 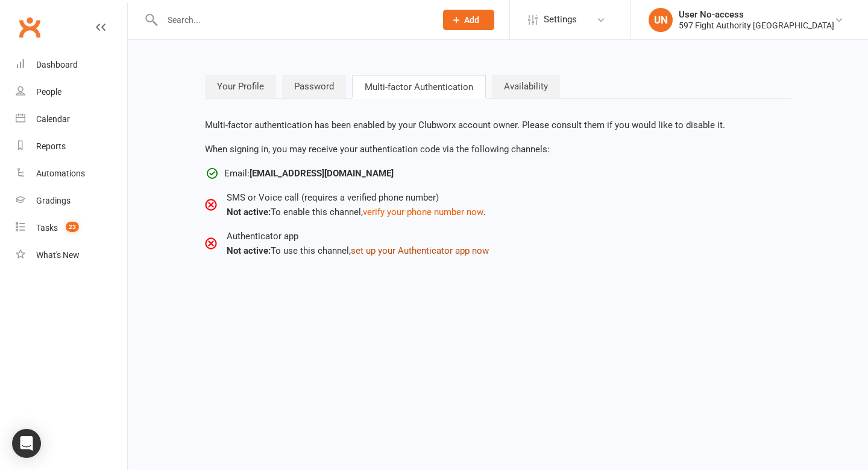 What do you see at coordinates (72, 226) in the screenshot?
I see `span: 23` at bounding box center [72, 226].